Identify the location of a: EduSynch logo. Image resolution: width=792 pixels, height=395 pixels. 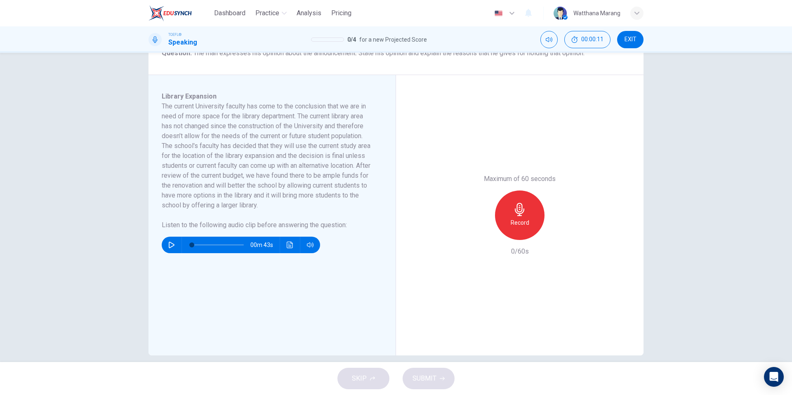
(179, 13).